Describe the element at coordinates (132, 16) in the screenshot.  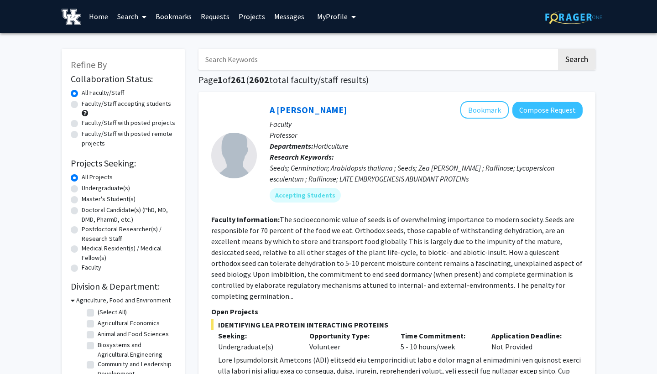
I see `a: Search` at that location.